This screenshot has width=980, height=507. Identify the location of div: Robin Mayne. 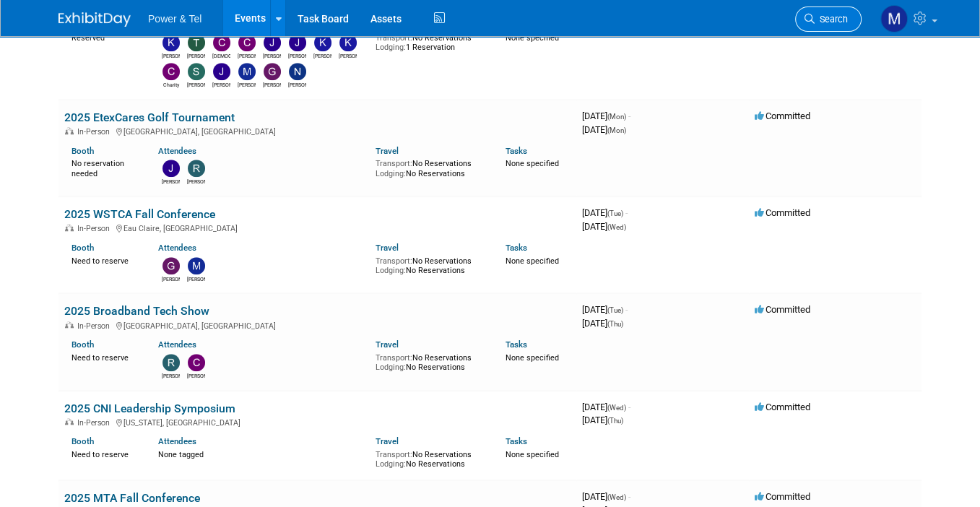
(171, 376).